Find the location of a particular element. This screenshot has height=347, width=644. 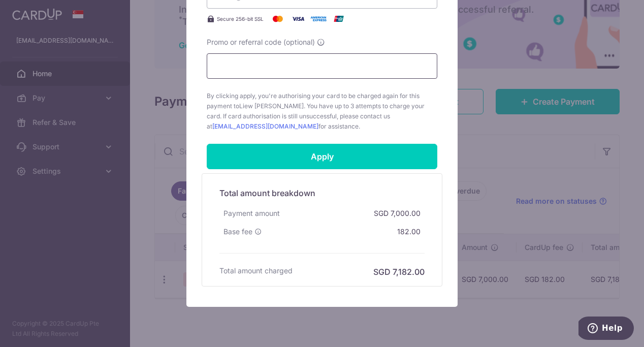

span: Help is located at coordinates (34, 12).